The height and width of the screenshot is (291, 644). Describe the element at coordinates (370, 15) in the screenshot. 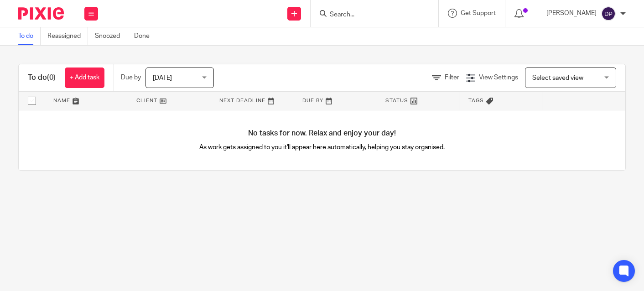

I see `input: Search` at that location.